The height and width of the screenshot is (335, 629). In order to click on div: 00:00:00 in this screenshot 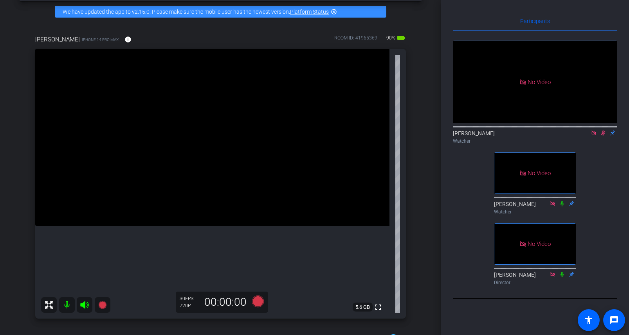, I will do `click(225, 302)`.